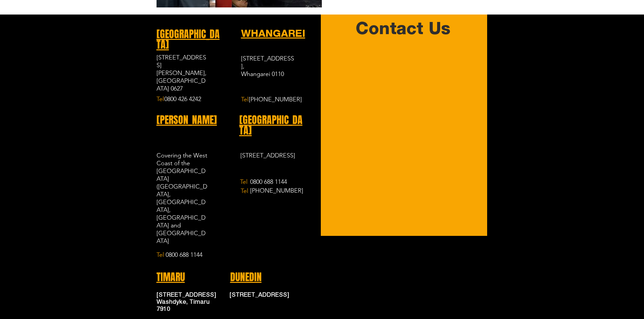  I want to click on span: 0800 426 4242, so click(183, 99).